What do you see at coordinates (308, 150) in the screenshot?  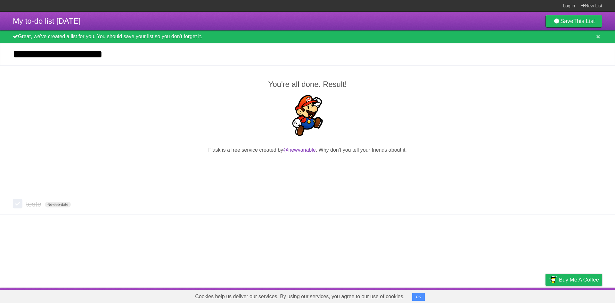 I see `p: Flask is a free service created by . Why don't you tell your friends about it.` at bounding box center [308, 150].